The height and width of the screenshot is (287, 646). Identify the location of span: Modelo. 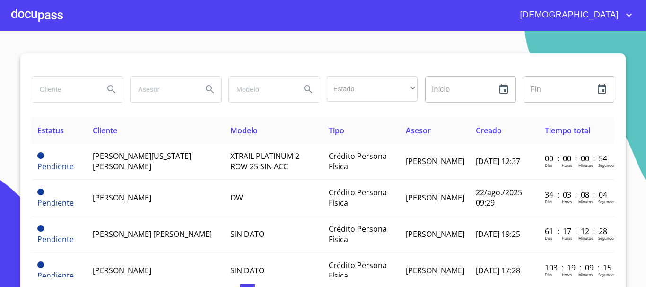
(244, 130).